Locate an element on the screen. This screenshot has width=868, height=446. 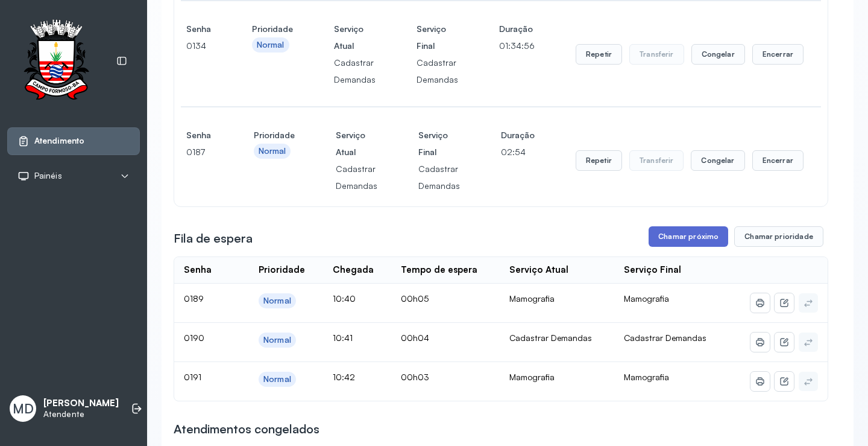
div: Serviço Final is located at coordinates (652, 270).